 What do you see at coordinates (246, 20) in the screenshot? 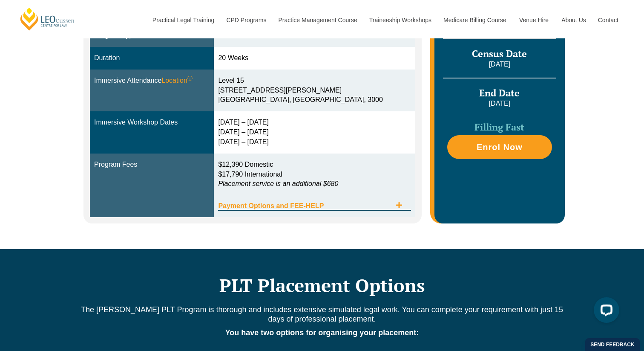
I see `a: CPD Programs` at bounding box center [246, 20].